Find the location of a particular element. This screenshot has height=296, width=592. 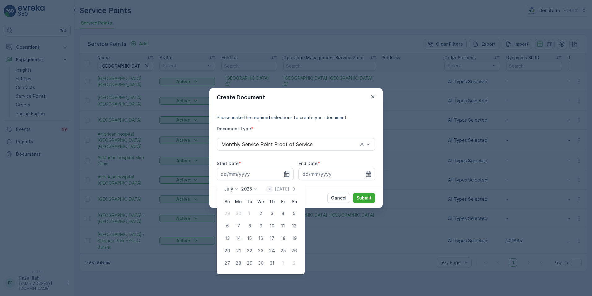

div: 23 is located at coordinates (261, 250).